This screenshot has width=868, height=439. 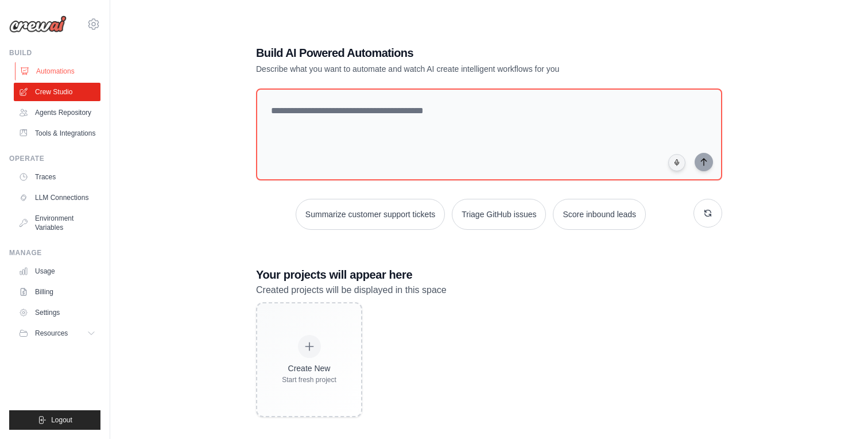 What do you see at coordinates (370, 214) in the screenshot?
I see `button: Summarize customer support tickets` at bounding box center [370, 214].